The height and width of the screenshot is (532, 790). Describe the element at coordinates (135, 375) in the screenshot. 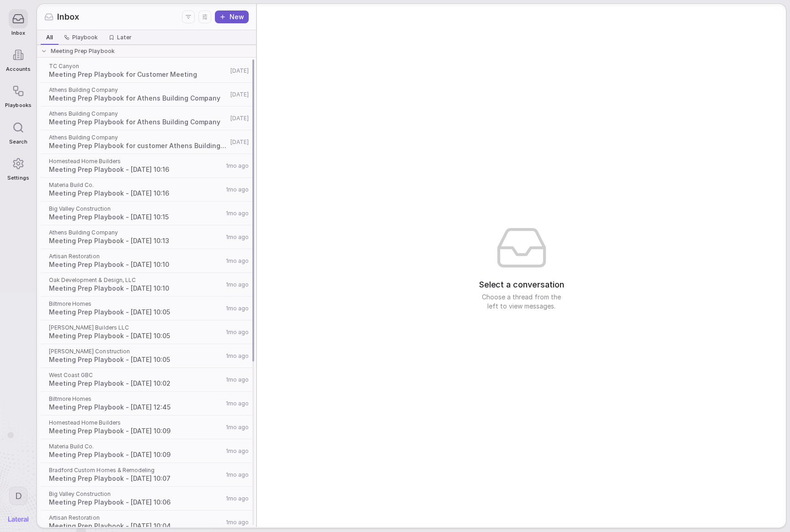

I see `span: West Coast GBC` at that location.